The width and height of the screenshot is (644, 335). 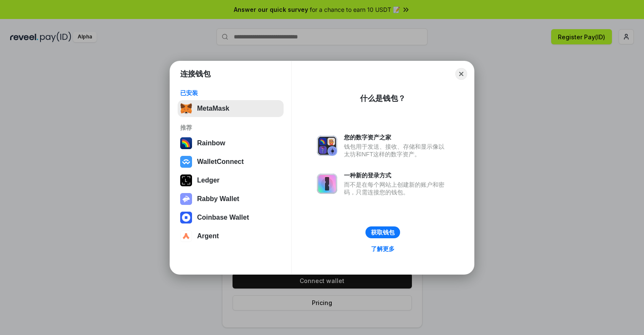 What do you see at coordinates (218, 199) in the screenshot?
I see `div: Rabby Wallet` at bounding box center [218, 199].